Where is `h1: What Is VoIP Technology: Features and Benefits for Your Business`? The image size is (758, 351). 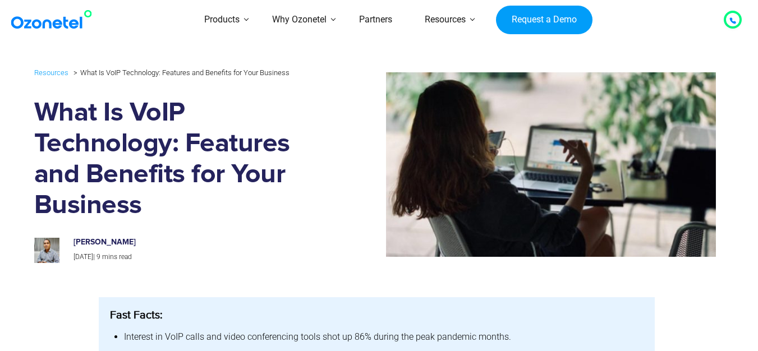 h1: What Is VoIP Technology: Features and Benefits for Your Business is located at coordinates (178, 159).